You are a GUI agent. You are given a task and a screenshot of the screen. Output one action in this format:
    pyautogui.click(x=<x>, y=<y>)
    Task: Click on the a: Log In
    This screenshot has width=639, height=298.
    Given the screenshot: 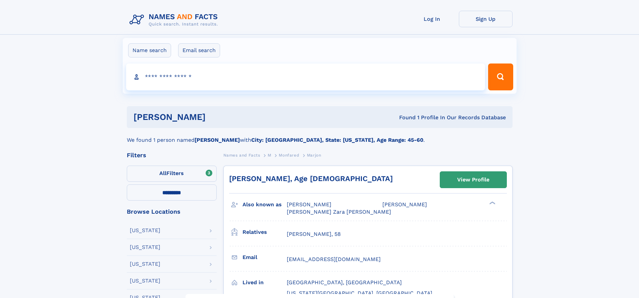 What is the action you would take?
    pyautogui.click(x=432, y=19)
    